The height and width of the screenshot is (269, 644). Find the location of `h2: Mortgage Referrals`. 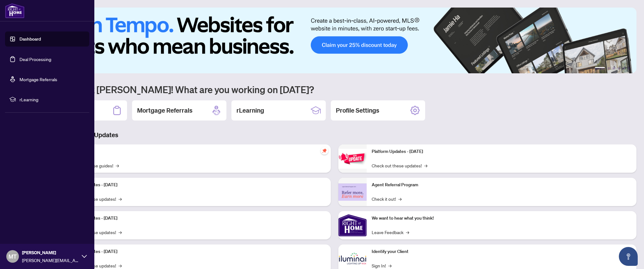

h2: Mortgage Referrals is located at coordinates (165, 111).